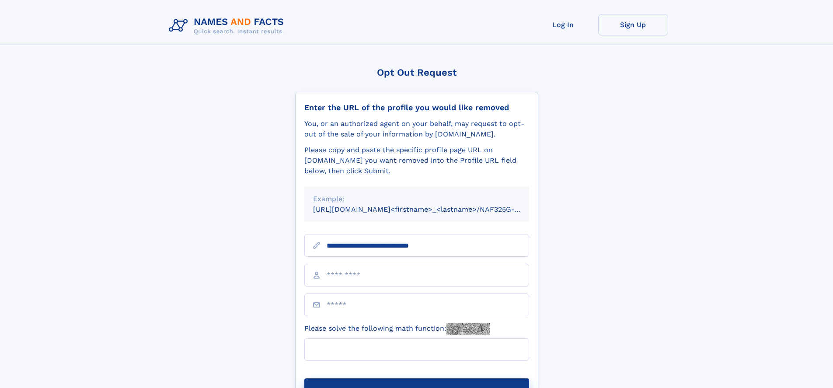  I want to click on img: Logo Names and Facts, so click(228, 26).